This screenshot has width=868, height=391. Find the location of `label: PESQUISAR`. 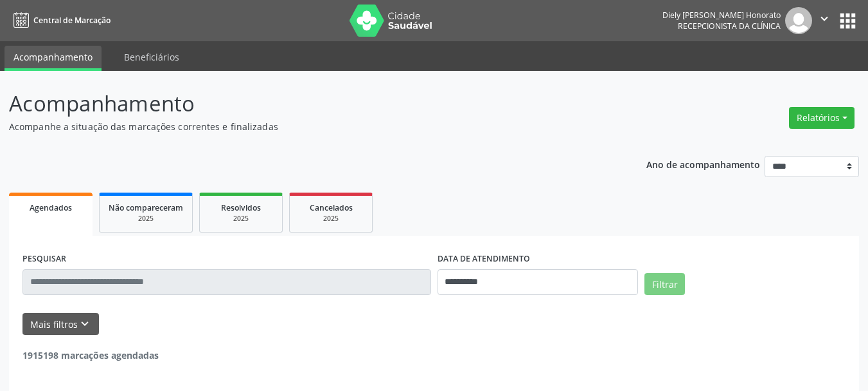

label: PESQUISAR is located at coordinates (44, 259).